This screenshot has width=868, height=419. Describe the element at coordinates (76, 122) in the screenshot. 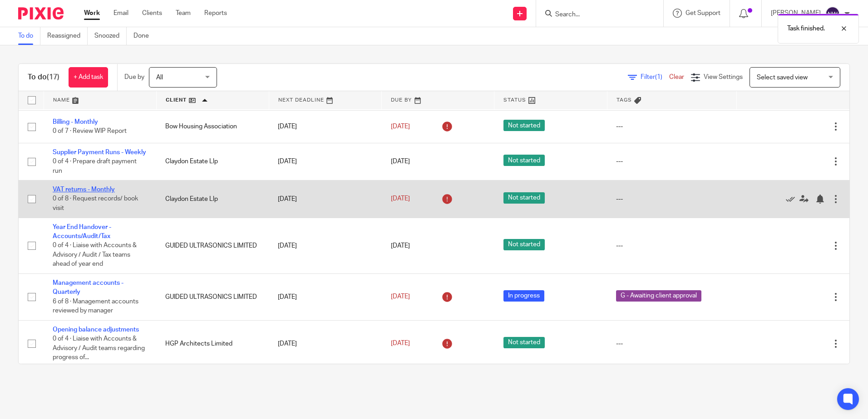

I see `a: Billing - Monthly` at that location.